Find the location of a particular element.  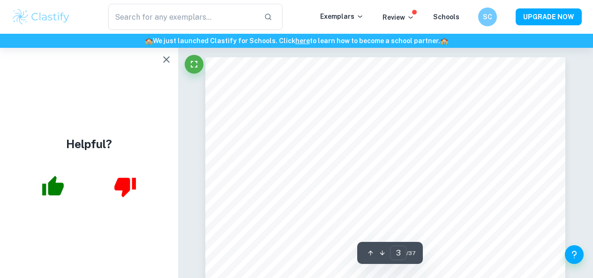

button: Help and Feedback is located at coordinates (574, 254).